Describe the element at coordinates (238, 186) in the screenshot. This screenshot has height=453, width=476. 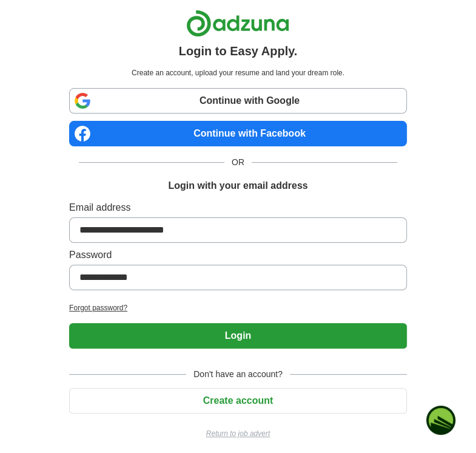
I see `h1: Login with your email address` at that location.